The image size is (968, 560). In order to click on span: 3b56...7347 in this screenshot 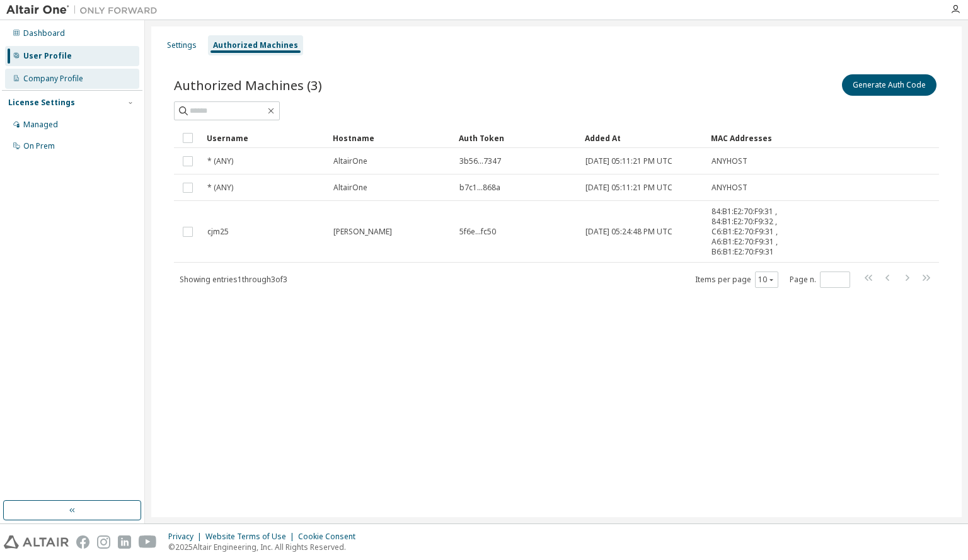, I will do `click(481, 161)`.